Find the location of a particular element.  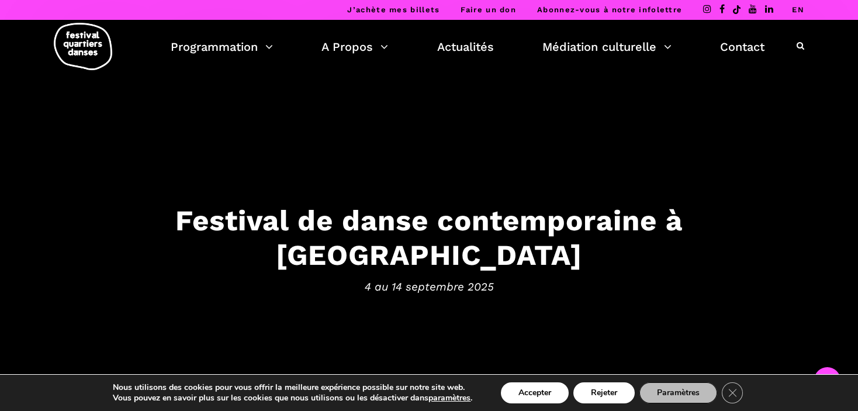

button: Close GDPR Cookie Banner is located at coordinates (732, 393).